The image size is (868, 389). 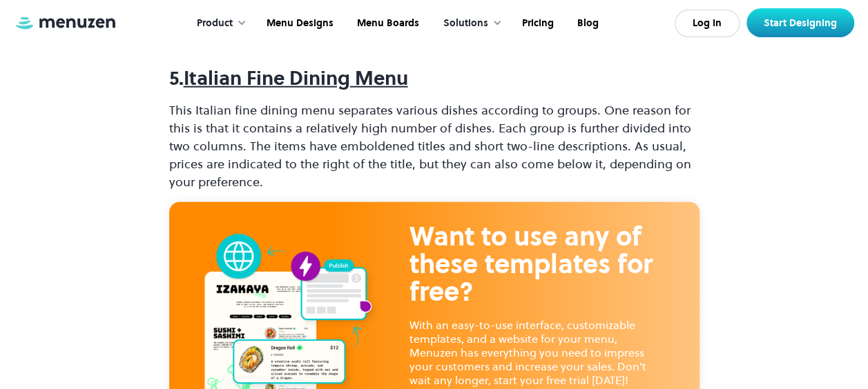 I want to click on strong: Italian Fine Dining Menu, so click(x=296, y=78).